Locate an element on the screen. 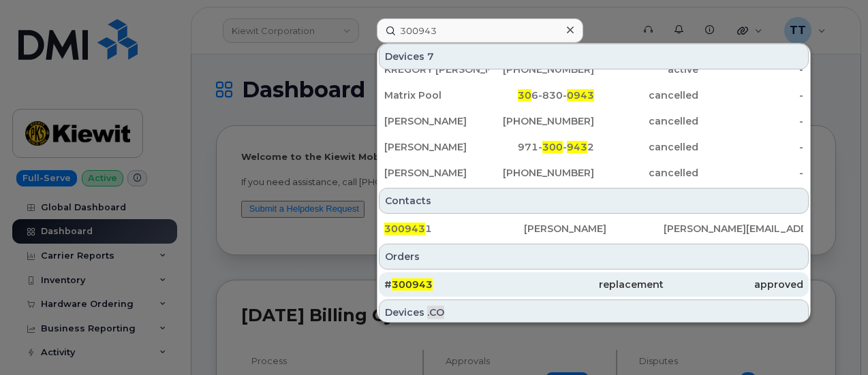 The height and width of the screenshot is (375, 868). div: 6-830- is located at coordinates (542, 96).